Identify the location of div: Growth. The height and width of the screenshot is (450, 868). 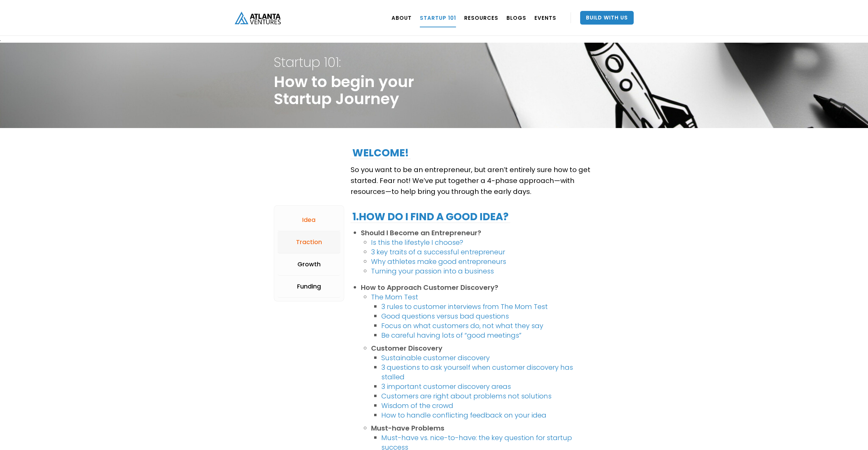
(309, 264).